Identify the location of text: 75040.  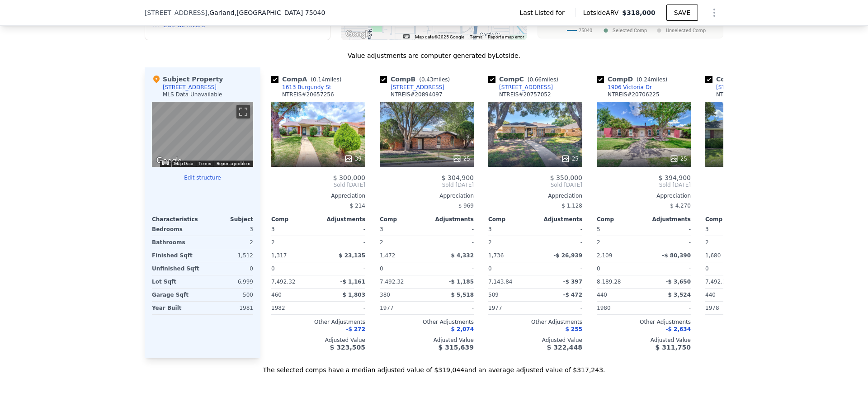
(586, 31).